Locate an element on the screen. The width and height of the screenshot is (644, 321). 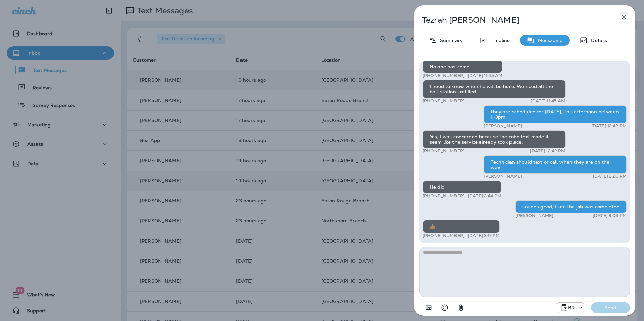
div: sounds good, I see the job was completed is located at coordinates (571, 207).